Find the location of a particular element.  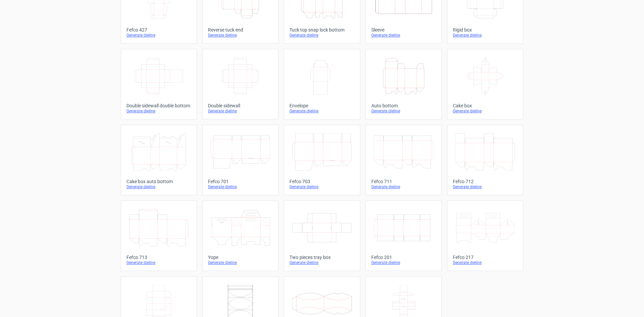

div: Fefco 711 is located at coordinates (404, 182).